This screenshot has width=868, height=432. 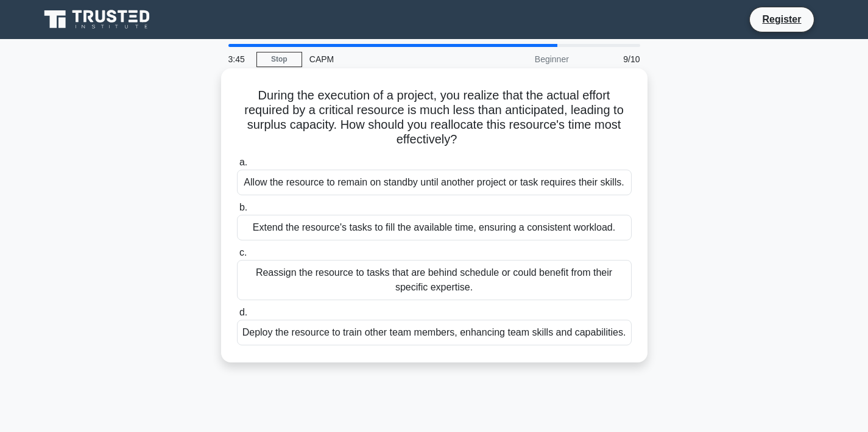 What do you see at coordinates (781, 19) in the screenshot?
I see `a: Register` at bounding box center [781, 19].